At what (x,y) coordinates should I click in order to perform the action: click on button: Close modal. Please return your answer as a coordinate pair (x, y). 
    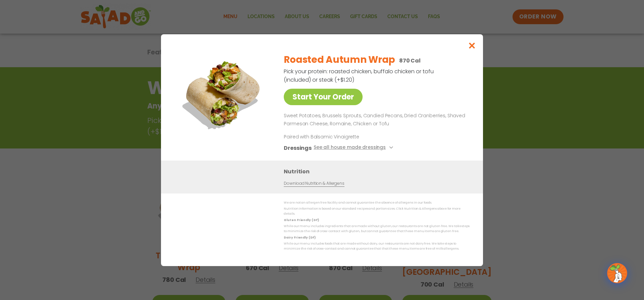
    Looking at the image, I should click on (471, 46).